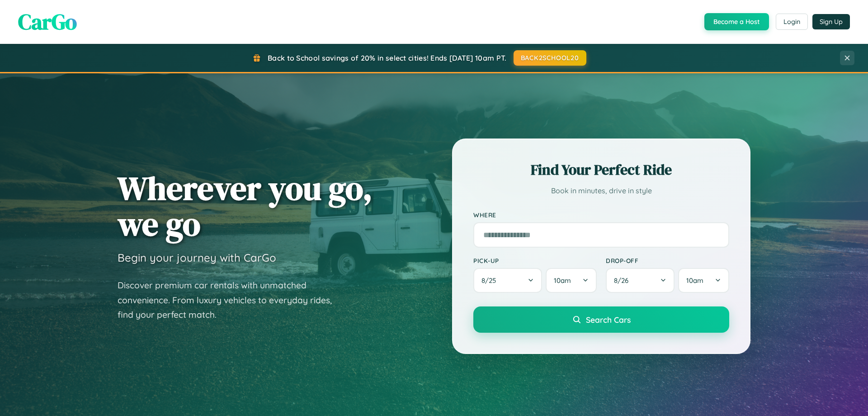  What do you see at coordinates (640, 280) in the screenshot?
I see `button: 8/26` at bounding box center [640, 280].